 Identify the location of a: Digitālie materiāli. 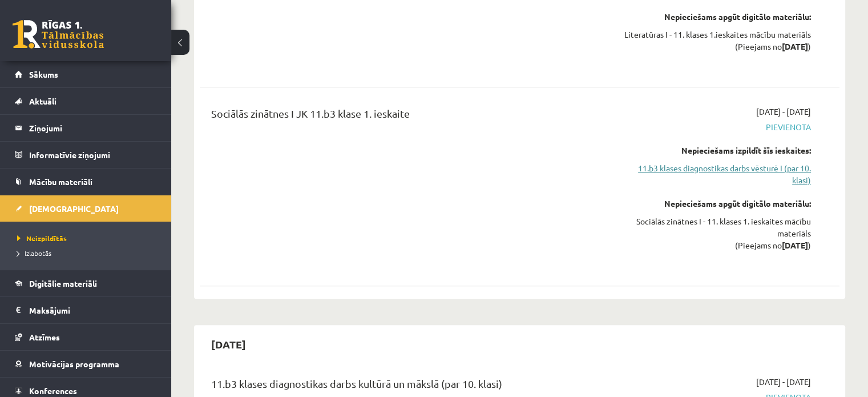
(86, 283).